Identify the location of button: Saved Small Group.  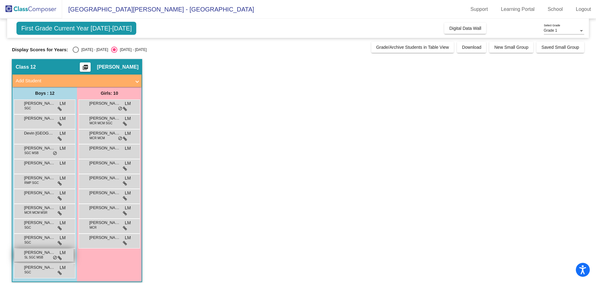
(560, 47).